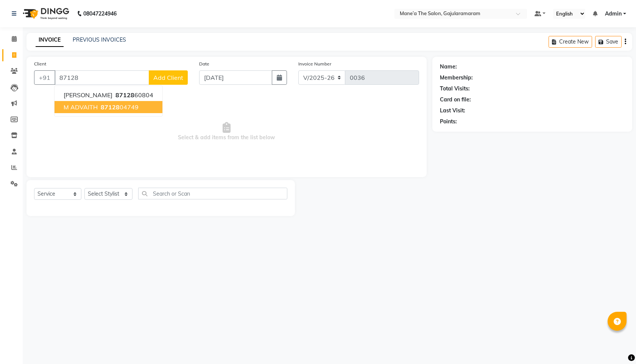 This screenshot has height=364, width=636. I want to click on div: Card on file:, so click(456, 100).